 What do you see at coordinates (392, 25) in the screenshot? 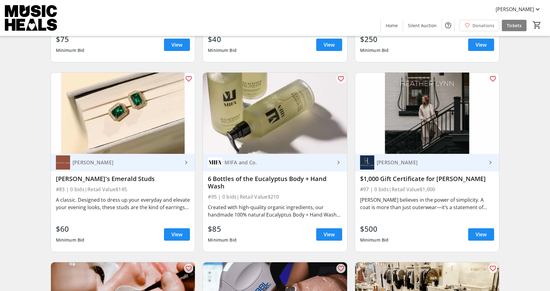
I see `a: Home` at bounding box center [392, 25].